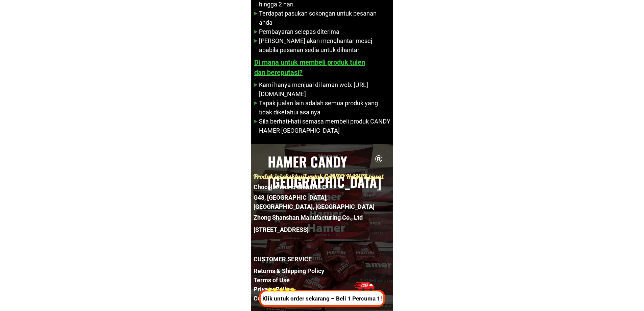  I want to click on p: Klik untuk order sekarang – Beli 1 Percuma 1!, so click(321, 299).